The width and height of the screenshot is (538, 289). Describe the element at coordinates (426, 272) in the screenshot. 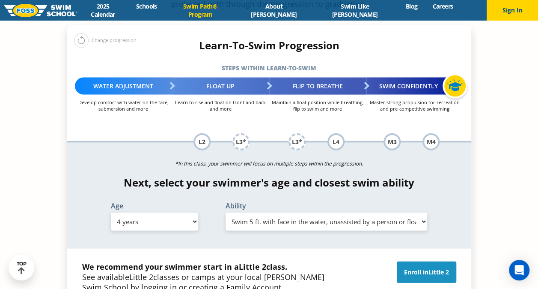

I see `a: Enroll inLittle 2` at that location.